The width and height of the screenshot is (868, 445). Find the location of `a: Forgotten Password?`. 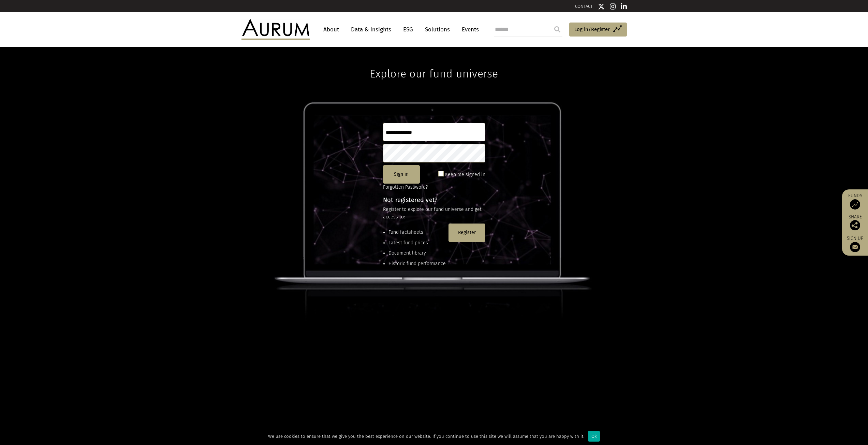

a: Forgotten Password? is located at coordinates (405, 187).